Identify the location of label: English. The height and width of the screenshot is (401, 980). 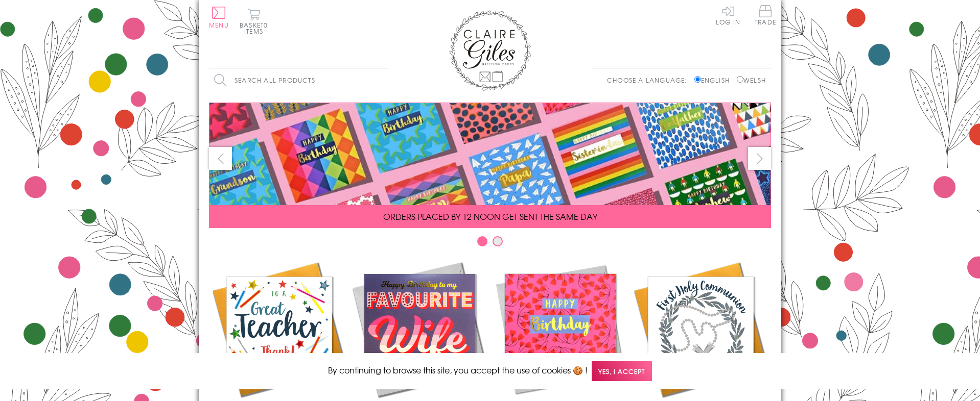
(714, 81).